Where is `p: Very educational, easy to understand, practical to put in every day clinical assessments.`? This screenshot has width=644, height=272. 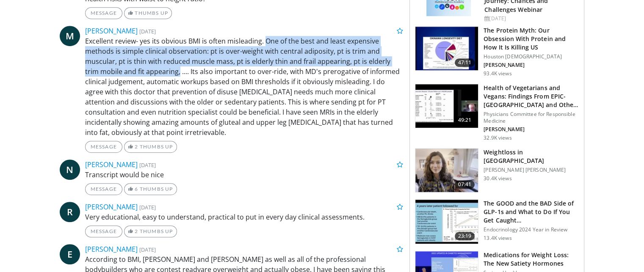 p: Very educational, easy to understand, practical to put in every day clinical assessments. is located at coordinates (244, 217).